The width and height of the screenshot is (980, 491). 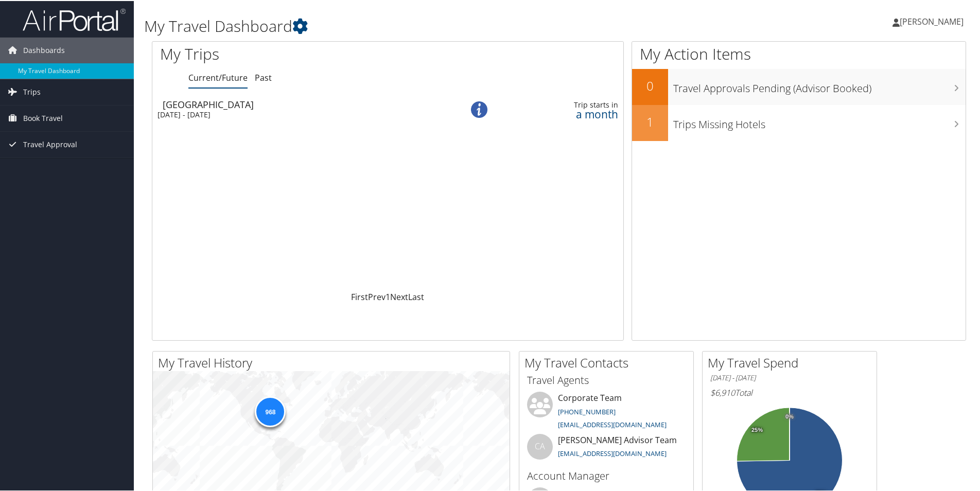 I want to click on a: Current/Future, so click(x=218, y=77).